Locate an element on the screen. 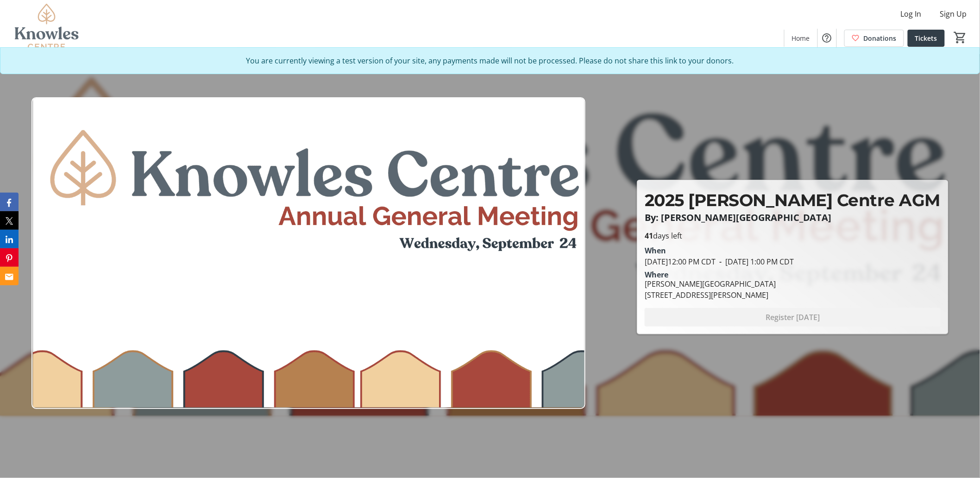  span: 41 is located at coordinates (649, 236).